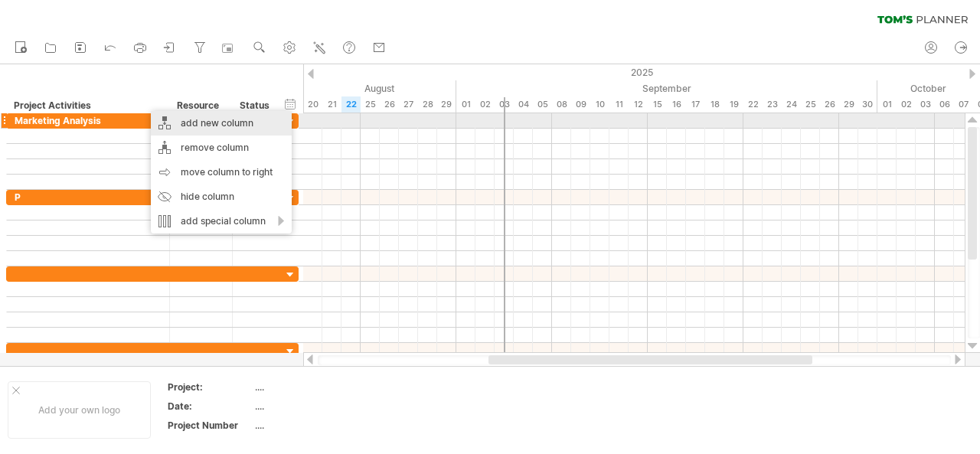  What do you see at coordinates (88, 106) in the screenshot?
I see `div: Project Activities` at bounding box center [88, 106].